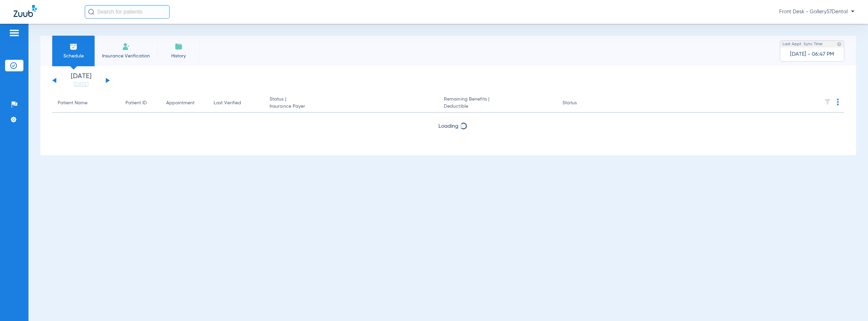 Image resolution: width=868 pixels, height=321 pixels. Describe the element at coordinates (803, 44) in the screenshot. I see `span: Last Appt. Sync Time:` at that location.